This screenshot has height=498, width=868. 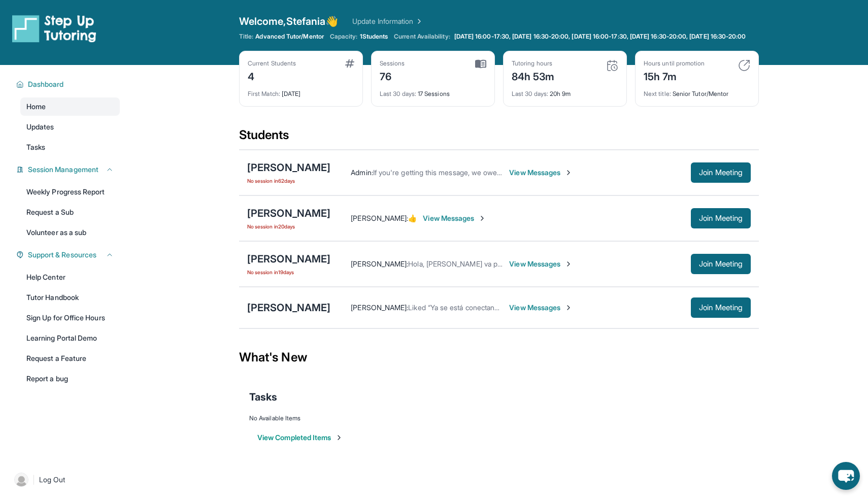 I want to click on span: Log Out, so click(x=52, y=480).